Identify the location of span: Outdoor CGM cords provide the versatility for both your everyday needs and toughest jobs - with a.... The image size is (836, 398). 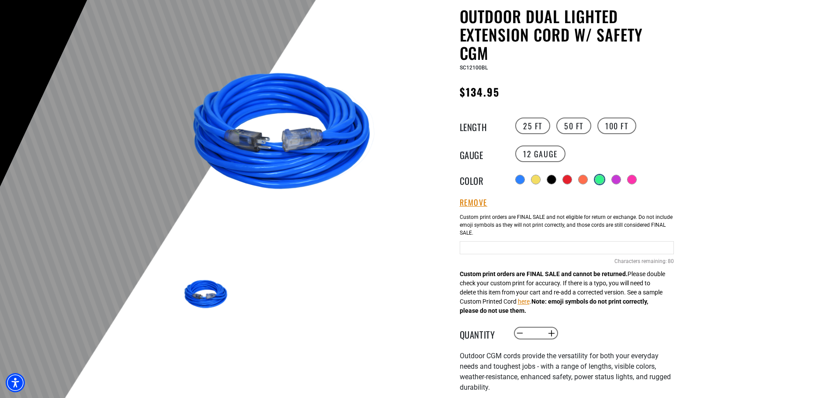
(565, 371).